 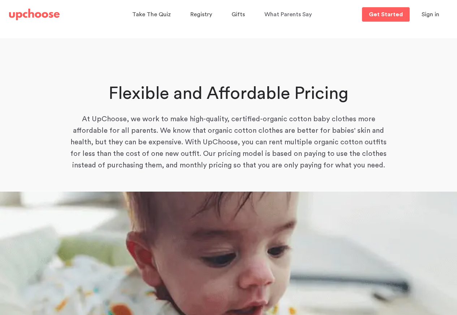 I want to click on span: Sign in, so click(x=430, y=14).